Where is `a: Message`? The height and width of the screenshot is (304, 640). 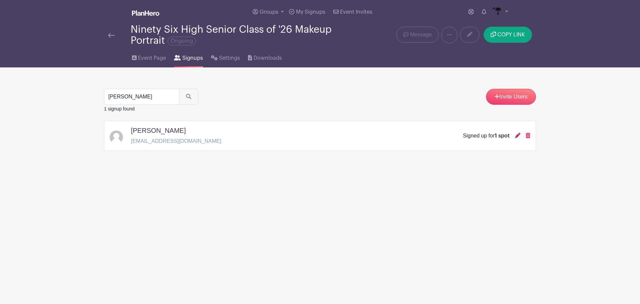
a: Message is located at coordinates (418, 35).